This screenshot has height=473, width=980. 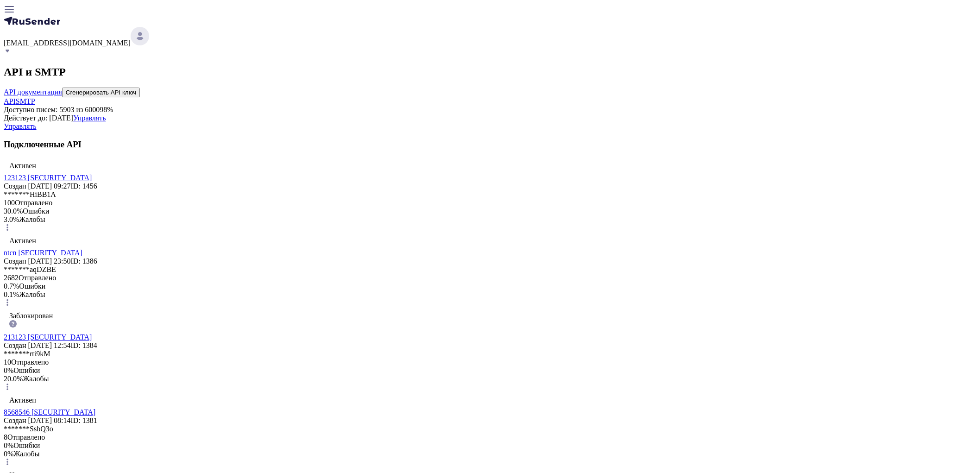 What do you see at coordinates (11, 219) in the screenshot?
I see `span: 3.0%` at bounding box center [11, 219].